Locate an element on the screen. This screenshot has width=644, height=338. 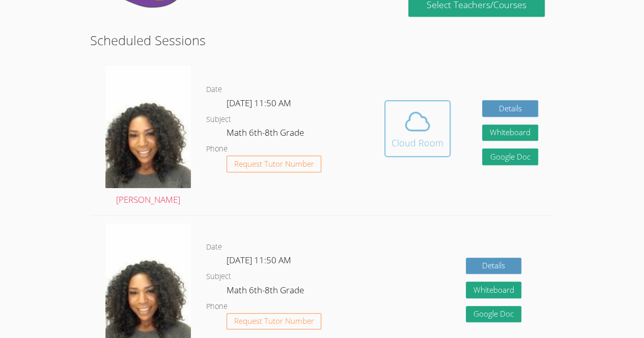
img: avatar.png is located at coordinates (148, 126).